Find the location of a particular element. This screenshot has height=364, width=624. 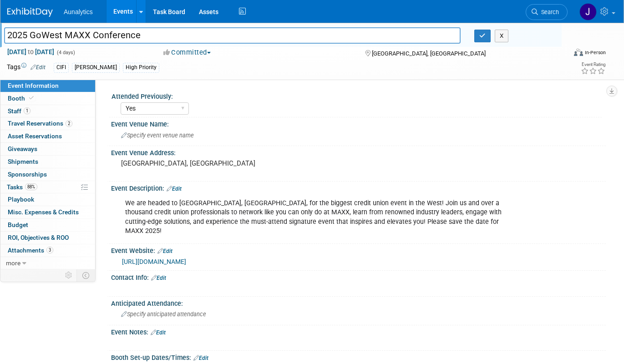

span: Budget is located at coordinates (18, 225).